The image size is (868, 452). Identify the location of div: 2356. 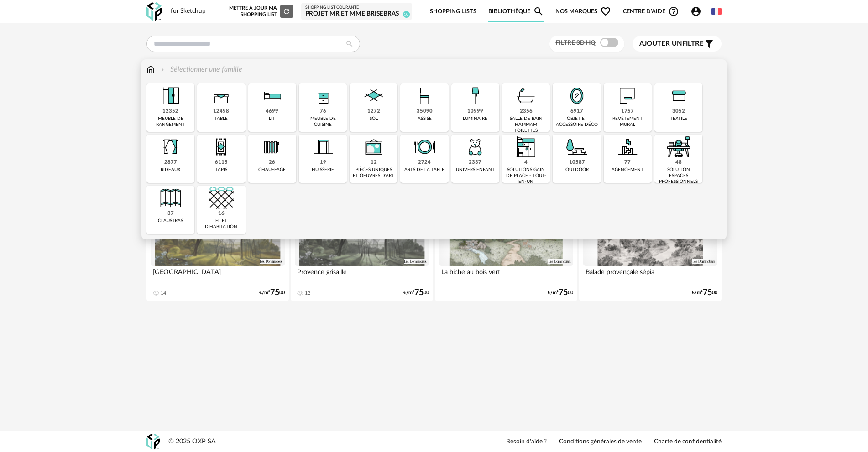
(526, 111).